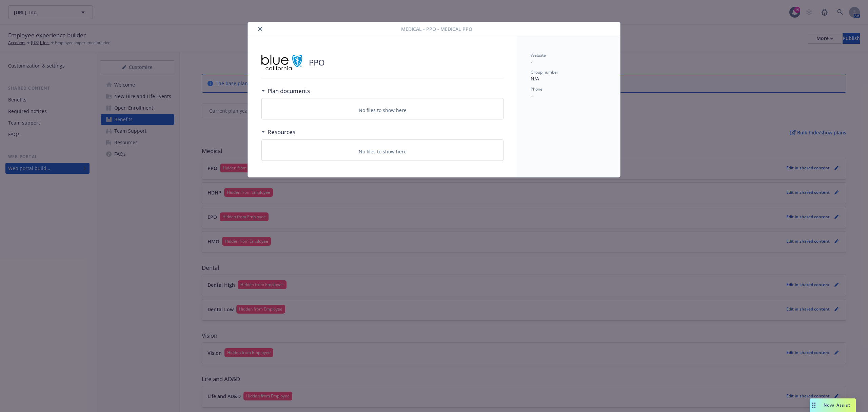 Image resolution: width=868 pixels, height=412 pixels. Describe the element at coordinates (289, 91) in the screenshot. I see `h3: Plan documents` at that location.